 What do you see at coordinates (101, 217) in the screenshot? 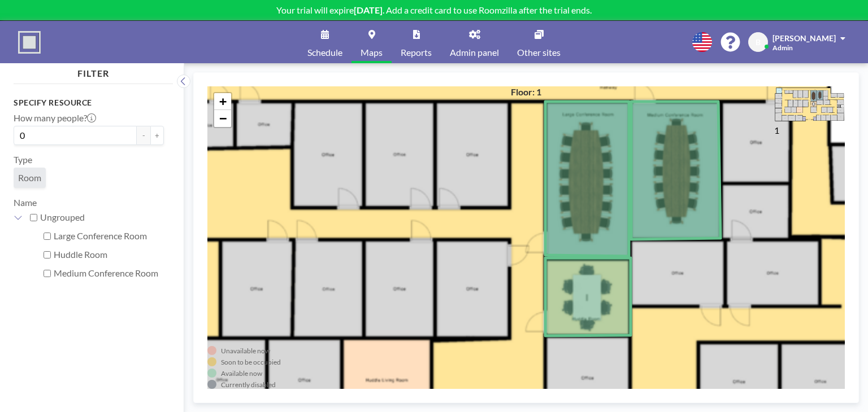
I see `label: Ungrouped` at bounding box center [101, 217].